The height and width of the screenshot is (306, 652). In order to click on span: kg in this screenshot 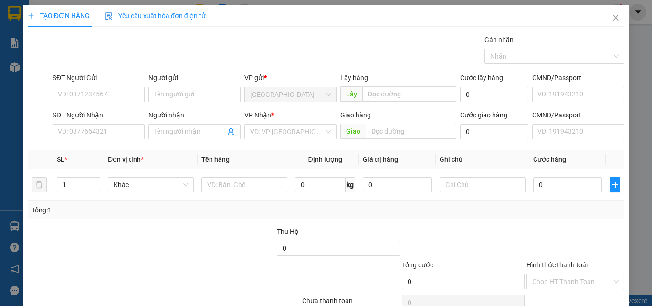, I will do `click(350, 185)`.